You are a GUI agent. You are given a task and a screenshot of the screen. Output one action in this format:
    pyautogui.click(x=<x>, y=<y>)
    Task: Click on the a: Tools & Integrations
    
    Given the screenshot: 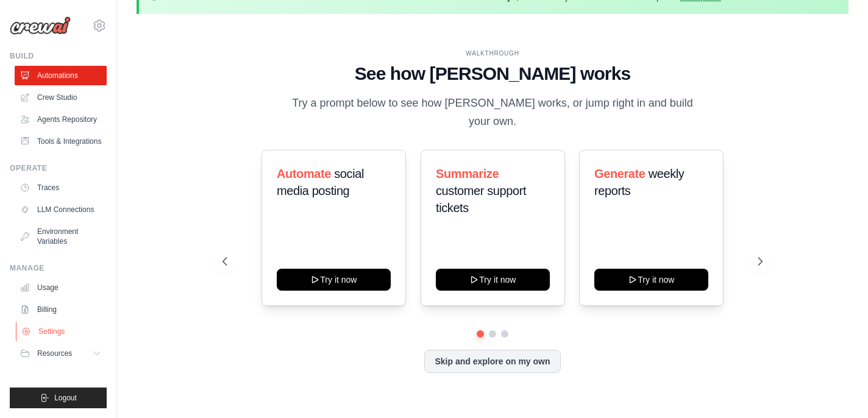 What is the action you would take?
    pyautogui.click(x=60, y=141)
    